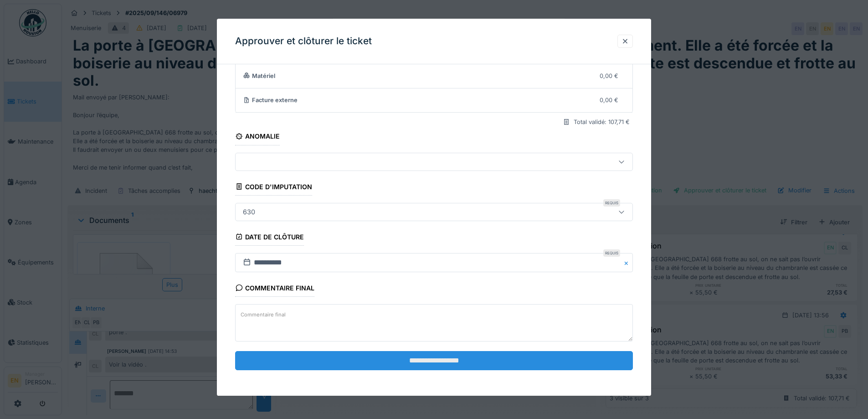 This screenshot has width=868, height=419. Describe the element at coordinates (418, 101) in the screenshot. I see `div: Facture externe` at that location.